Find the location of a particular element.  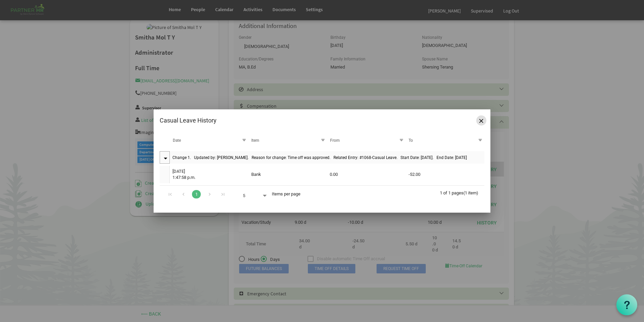

td: Change 1. &nbsp; Updated by: Abhijit Nayak. &nbsp; Reason for change: Time off was approved. &nbs... is located at coordinates (327, 157).